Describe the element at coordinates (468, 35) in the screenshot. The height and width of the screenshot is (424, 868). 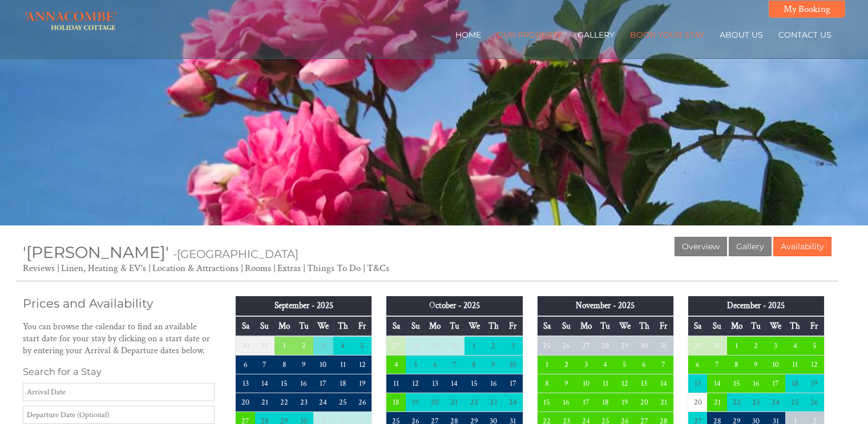
I see `a: Home` at that location.